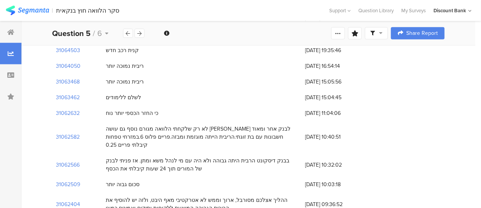 This screenshot has height=208, width=481. Describe the element at coordinates (68, 113) in the screenshot. I see `section: 31062632` at that location.